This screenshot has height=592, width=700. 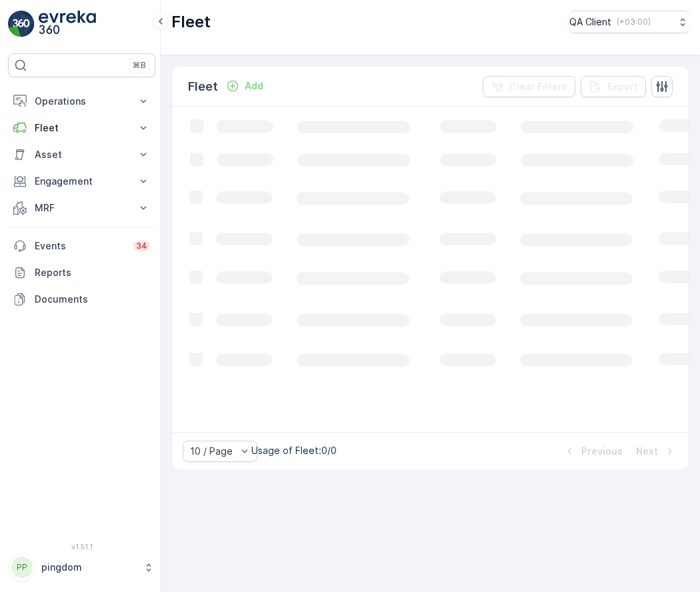 I want to click on p: ( +03:00 ), so click(x=633, y=22).